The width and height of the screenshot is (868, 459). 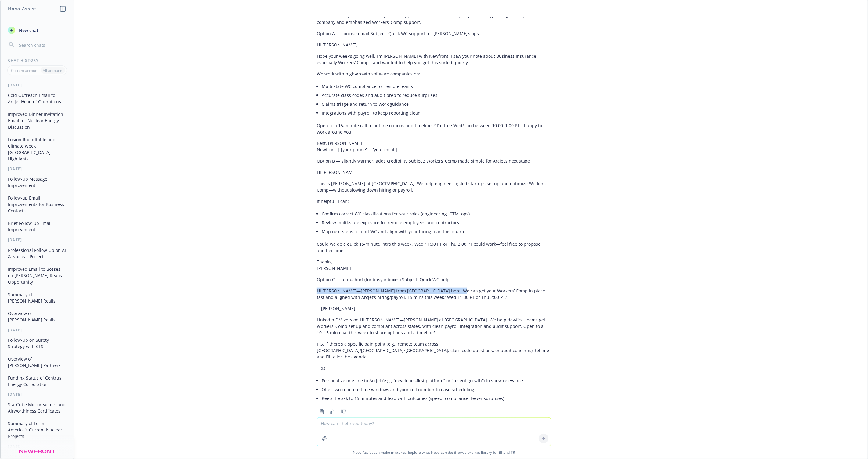 What do you see at coordinates (37, 226) in the screenshot?
I see `button: Brief Follow-Up Email Improvement` at bounding box center [37, 226].